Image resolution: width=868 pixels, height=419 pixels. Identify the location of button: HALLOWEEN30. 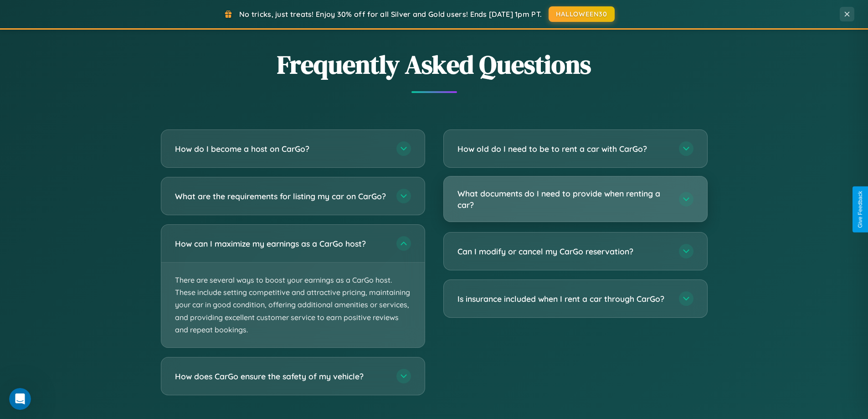
(581, 14).